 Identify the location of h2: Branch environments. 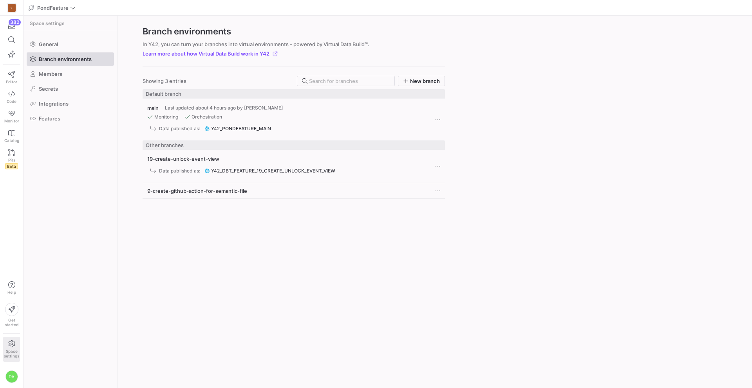
(294, 31).